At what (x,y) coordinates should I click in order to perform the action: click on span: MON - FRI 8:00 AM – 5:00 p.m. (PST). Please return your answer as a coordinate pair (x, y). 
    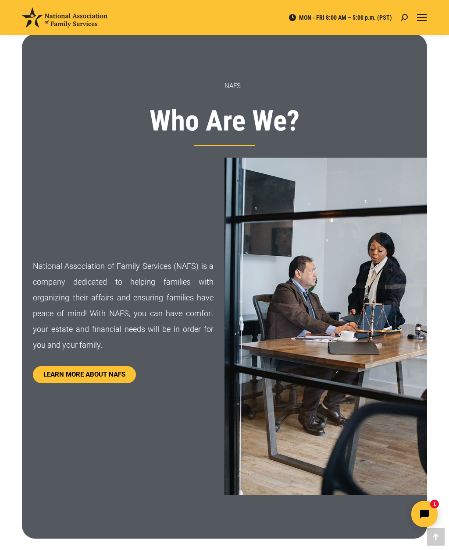
    Looking at the image, I should click on (340, 18).